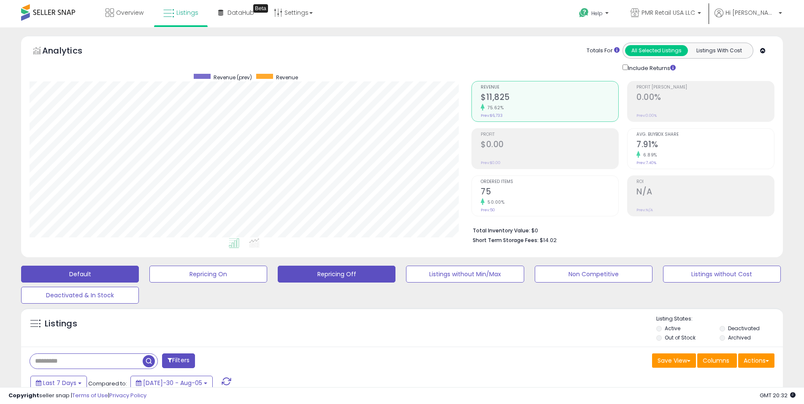  What do you see at coordinates (84, 239) in the screenshot?
I see `div: Scott says…` at bounding box center [84, 239].